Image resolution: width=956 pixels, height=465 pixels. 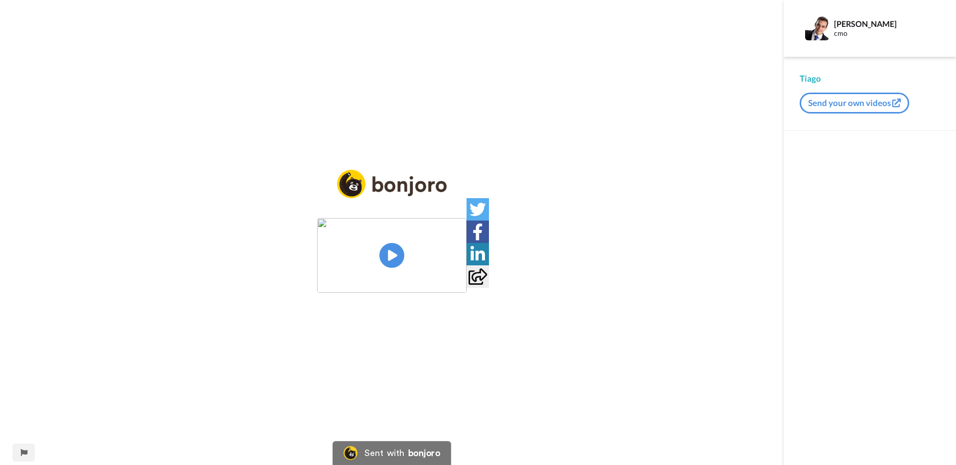 I want to click on img: Bonjoro Logo, so click(x=351, y=453).